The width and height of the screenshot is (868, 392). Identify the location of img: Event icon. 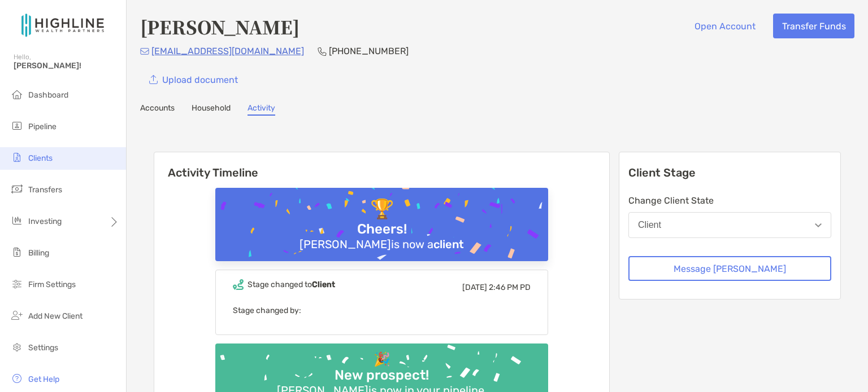
(238, 285).